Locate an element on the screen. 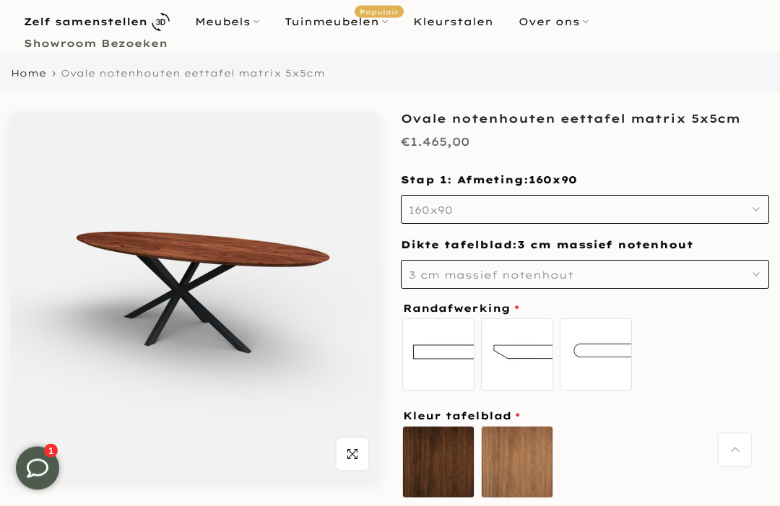 This screenshot has height=506, width=780. span: Stap 1: Afmeting: is located at coordinates (489, 181).